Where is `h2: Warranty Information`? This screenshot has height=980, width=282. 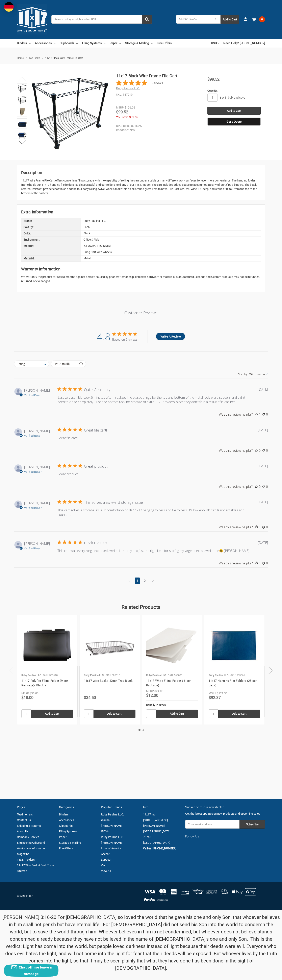 h2: Warranty Information is located at coordinates (141, 269).